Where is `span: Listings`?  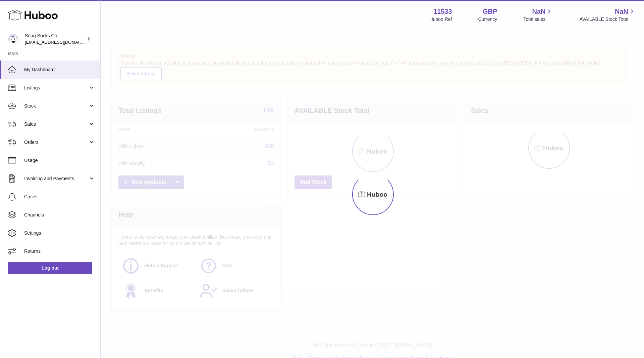
span: Listings is located at coordinates (56, 88).